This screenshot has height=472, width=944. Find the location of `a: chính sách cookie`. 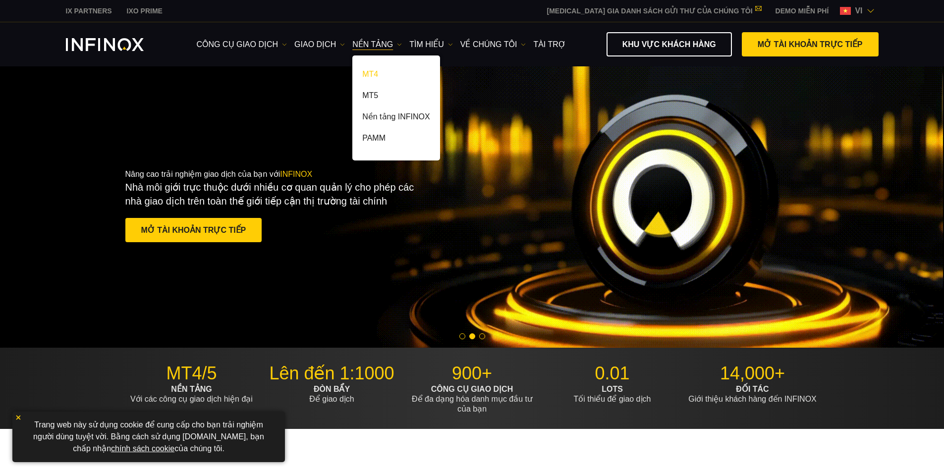

a: chính sách cookie is located at coordinates (143, 449).